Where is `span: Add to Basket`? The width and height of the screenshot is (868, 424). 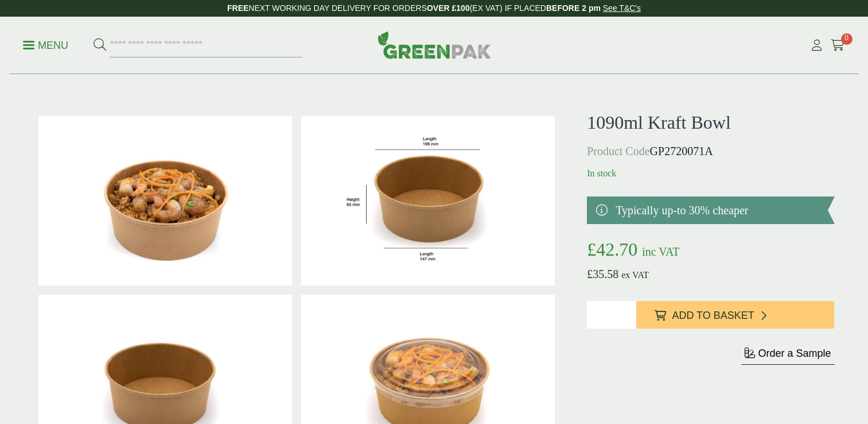 span: Add to Basket is located at coordinates (712, 316).